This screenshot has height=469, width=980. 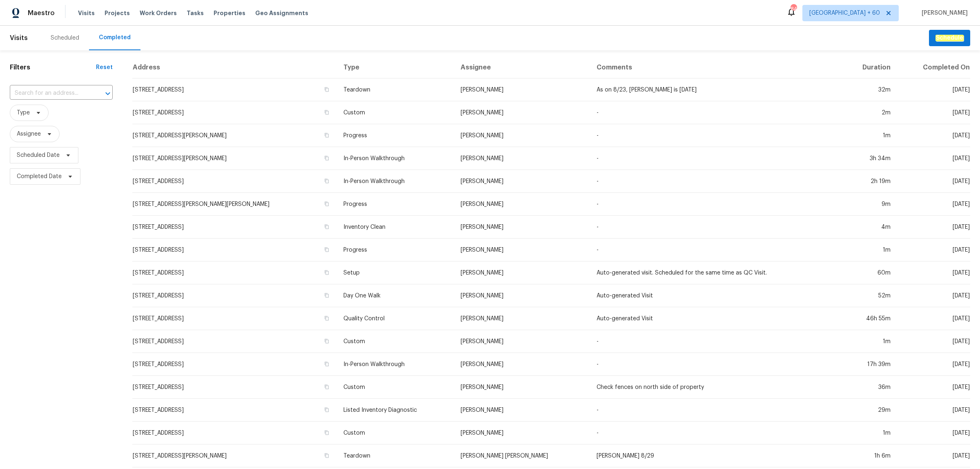 What do you see at coordinates (395, 319) in the screenshot?
I see `td: Quality Control` at bounding box center [395, 319].